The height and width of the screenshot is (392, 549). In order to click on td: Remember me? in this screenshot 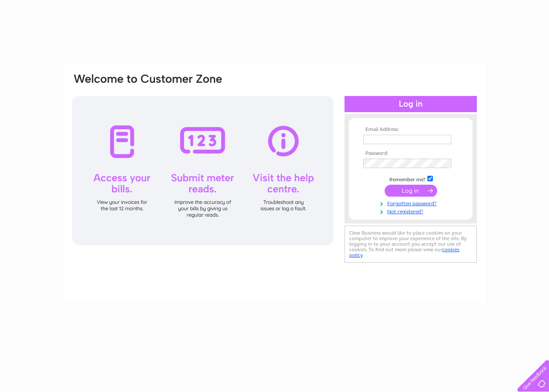, I will do `click(411, 179)`.